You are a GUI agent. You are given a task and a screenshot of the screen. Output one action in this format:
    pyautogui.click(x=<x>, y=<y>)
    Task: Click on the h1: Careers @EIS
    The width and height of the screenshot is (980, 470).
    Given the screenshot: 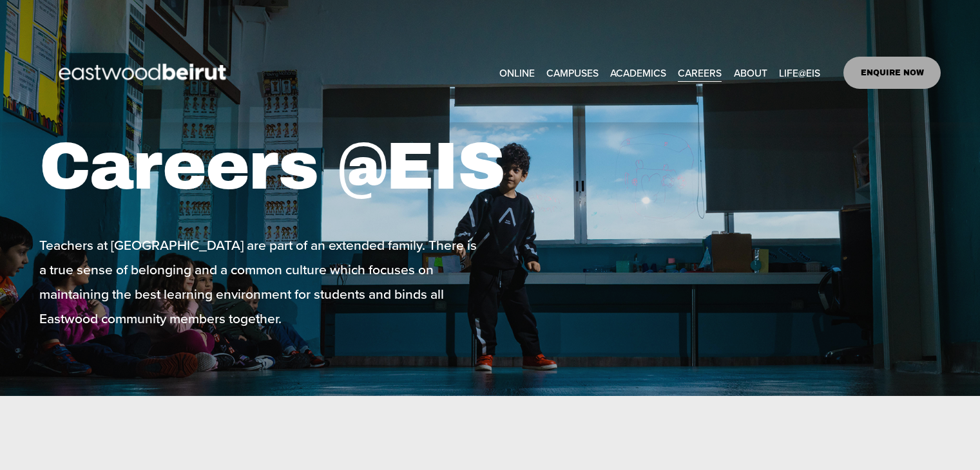 What is the action you would take?
    pyautogui.click(x=301, y=167)
    